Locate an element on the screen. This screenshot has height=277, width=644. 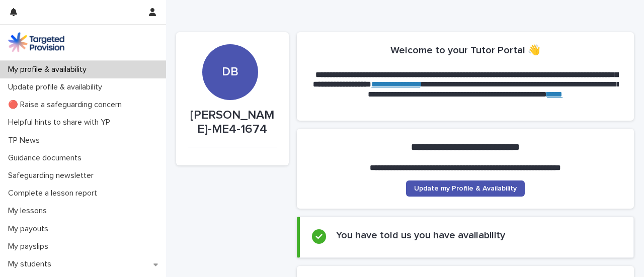
p: Safeguarding newsletter is located at coordinates (53, 176).